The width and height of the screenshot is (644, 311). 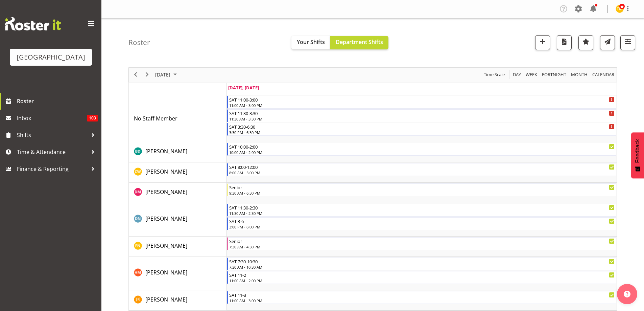 What do you see at coordinates (421, 170) in the screenshot?
I see `div: Cain Wilson"s event - SAT 8:00-12:00 Begin From Saturday, September 20, 2025 at 8:00:00 AM GMT+12...` at bounding box center [421, 170].